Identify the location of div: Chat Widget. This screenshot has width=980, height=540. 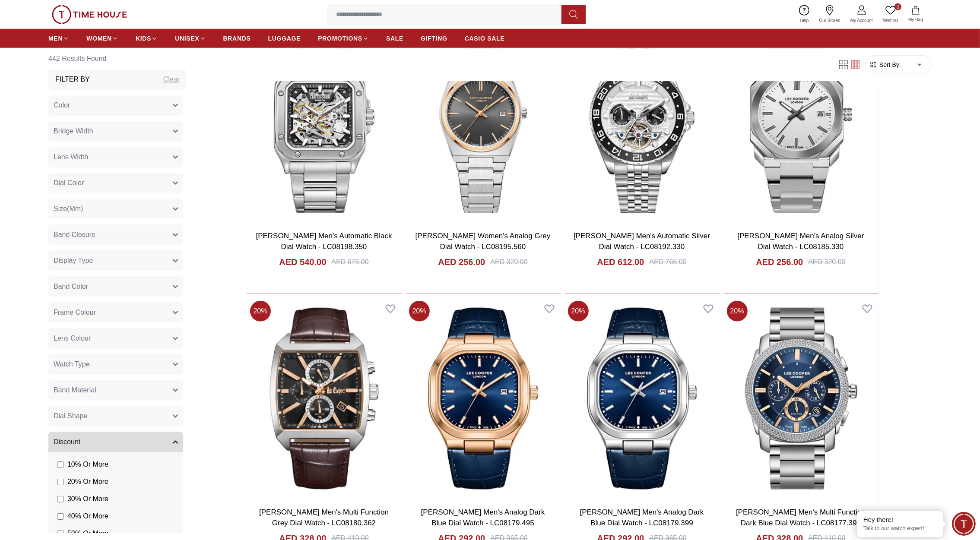
(963, 524).